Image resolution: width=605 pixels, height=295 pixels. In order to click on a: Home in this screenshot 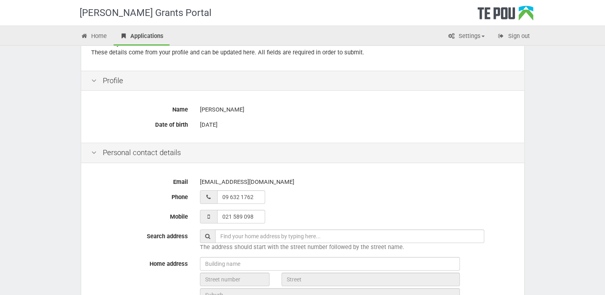, I will do `click(94, 37)`.